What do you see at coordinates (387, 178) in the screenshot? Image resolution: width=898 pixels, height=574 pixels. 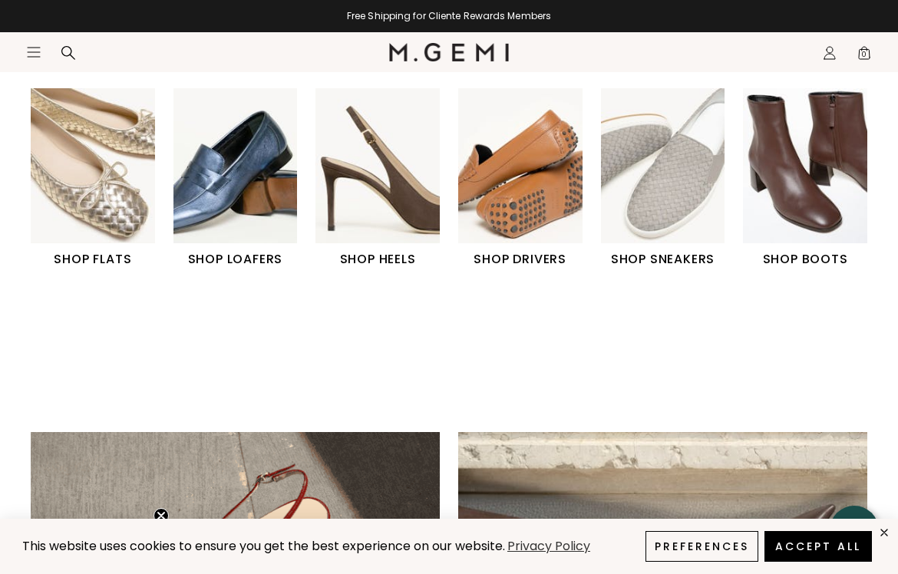 I see `div: 3 / 6` at bounding box center [387, 178].